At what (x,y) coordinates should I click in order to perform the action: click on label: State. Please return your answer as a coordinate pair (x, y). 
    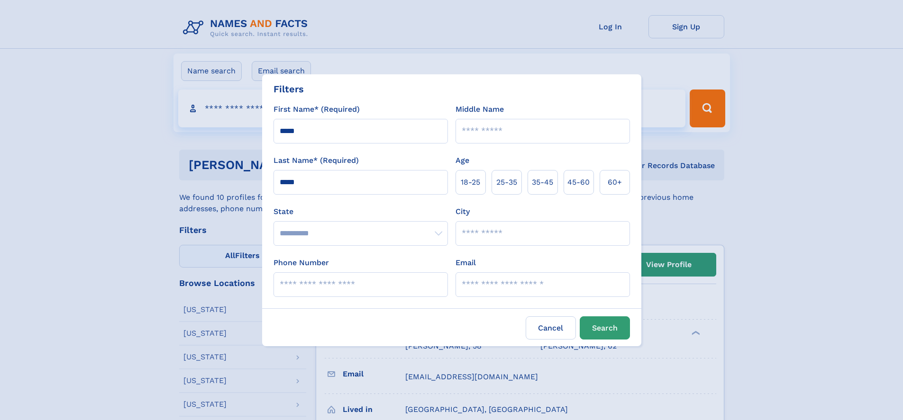
    Looking at the image, I should click on (361, 212).